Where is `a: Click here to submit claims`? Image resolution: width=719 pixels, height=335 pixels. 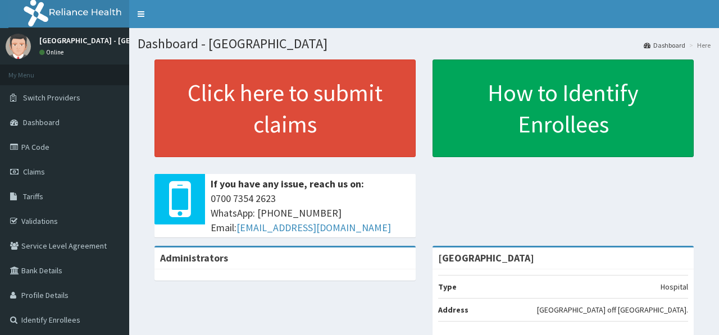
a: Click here to submit claims is located at coordinates (285, 108).